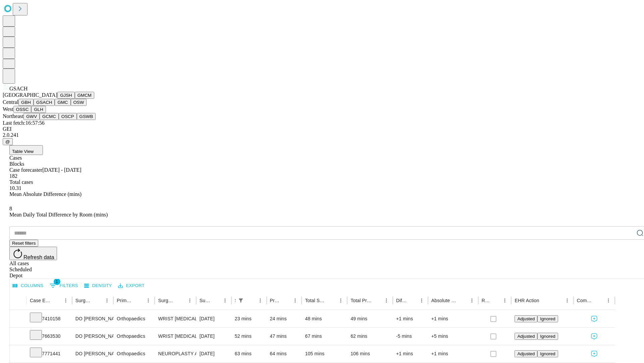 This screenshot has height=363, width=644. I want to click on div: Predicted In Room Duration, so click(276, 301).